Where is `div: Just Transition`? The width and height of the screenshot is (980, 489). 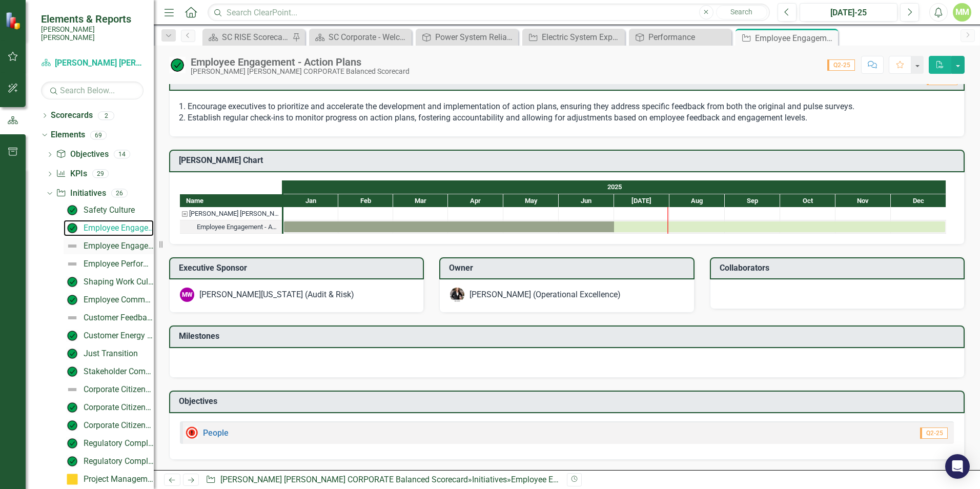
div: Just Transition is located at coordinates (111, 353).